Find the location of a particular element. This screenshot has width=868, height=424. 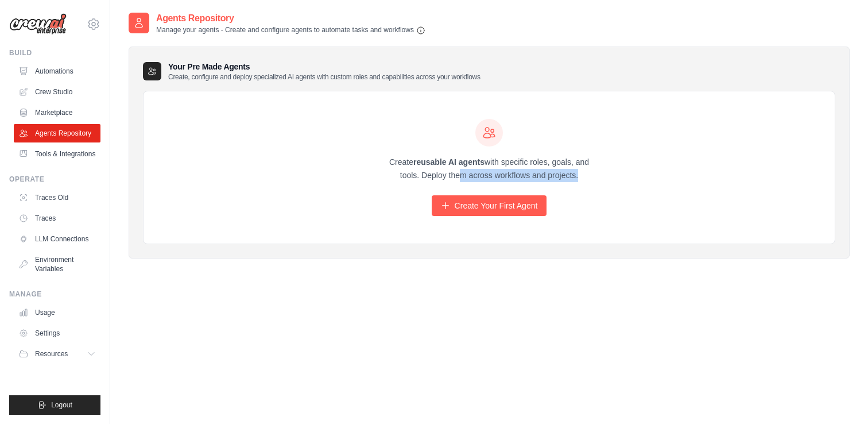

a: Automations is located at coordinates (57, 71).